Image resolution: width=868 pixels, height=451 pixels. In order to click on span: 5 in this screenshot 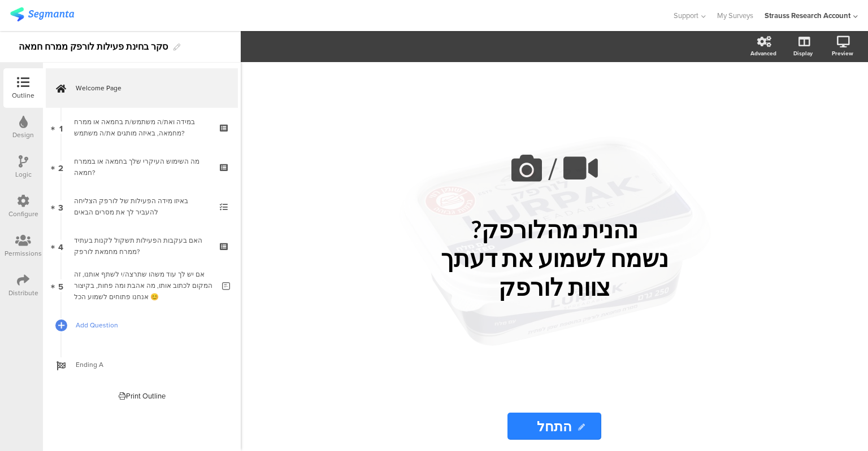, I will do `click(60, 286)`.